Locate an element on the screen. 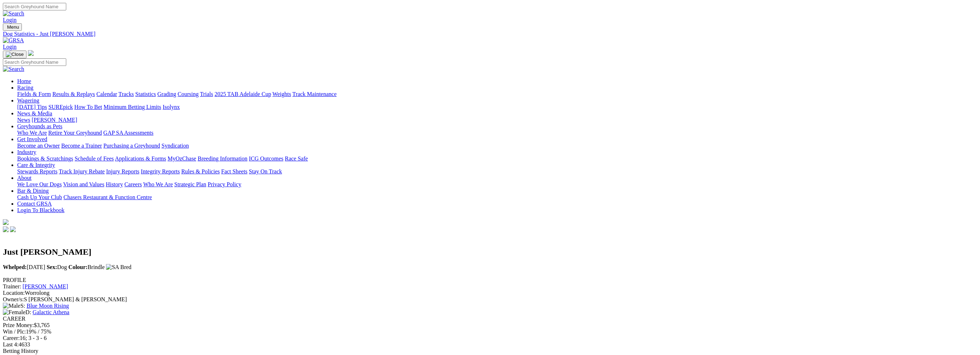 The image size is (980, 355). a: Fields & Form is located at coordinates (34, 94).